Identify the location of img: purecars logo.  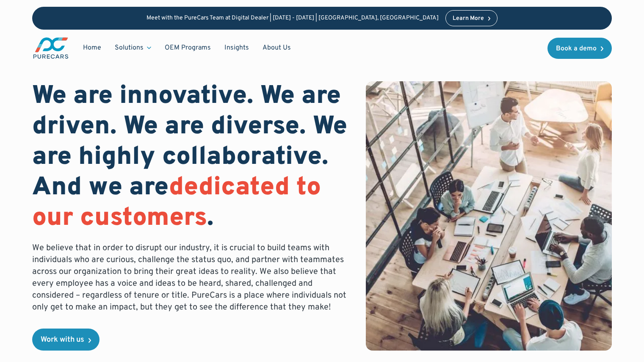
(51, 48).